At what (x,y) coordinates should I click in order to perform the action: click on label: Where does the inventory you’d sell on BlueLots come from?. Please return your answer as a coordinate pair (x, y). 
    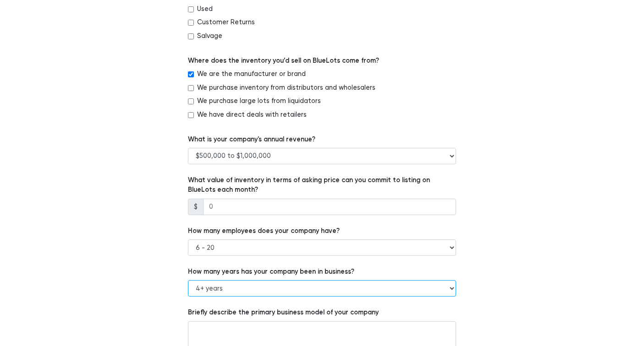
    Looking at the image, I should click on (283, 61).